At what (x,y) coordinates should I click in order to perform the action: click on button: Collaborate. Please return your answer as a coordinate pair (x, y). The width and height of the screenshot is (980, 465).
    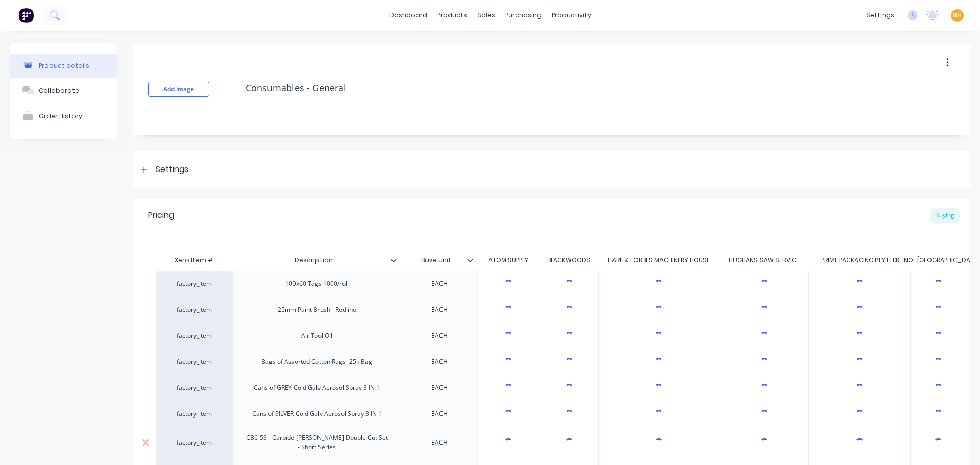
    Looking at the image, I should click on (64, 91).